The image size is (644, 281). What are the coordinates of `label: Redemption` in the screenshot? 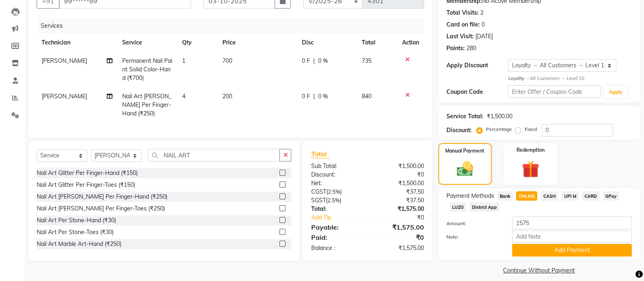 It's located at (531, 150).